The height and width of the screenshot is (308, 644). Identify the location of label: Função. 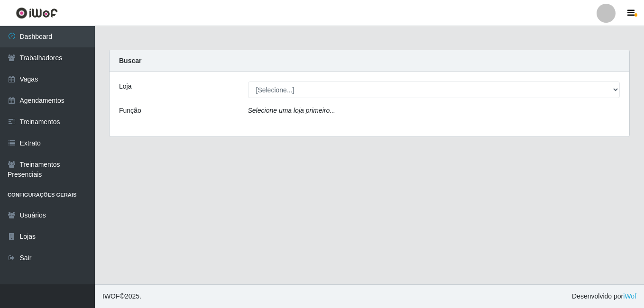
(130, 110).